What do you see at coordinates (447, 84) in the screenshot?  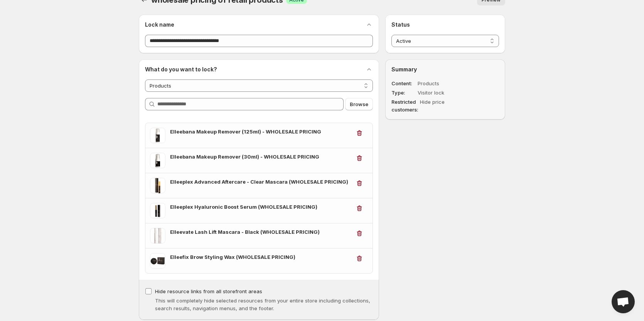 I see `dd: Products` at bounding box center [447, 84].